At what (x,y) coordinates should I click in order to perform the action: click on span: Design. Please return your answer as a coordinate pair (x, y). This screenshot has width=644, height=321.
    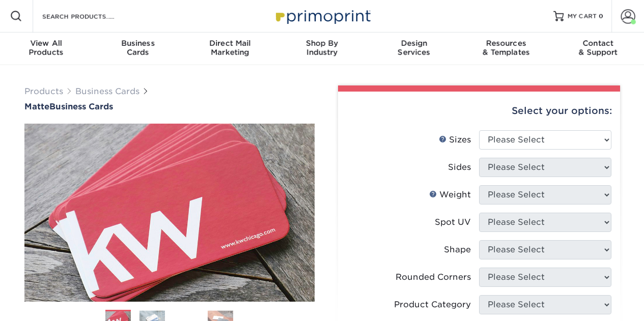
    Looking at the image, I should click on (414, 43).